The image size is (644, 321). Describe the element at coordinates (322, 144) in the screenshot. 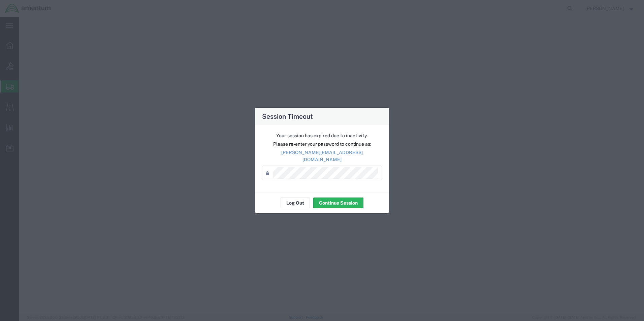

I see `p: Please re-enter your password to continue as:` at that location.